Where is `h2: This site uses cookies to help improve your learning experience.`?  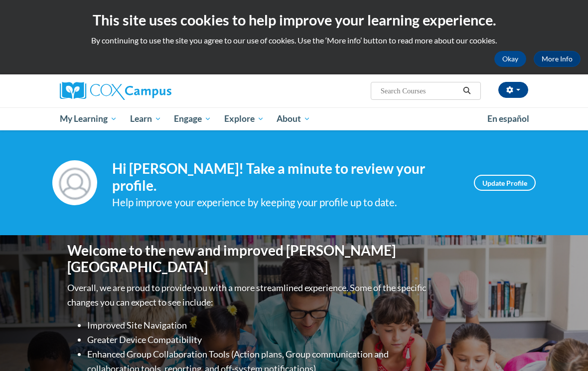
h2: This site uses cookies to help improve your learning experience. is located at coordinates (294, 20).